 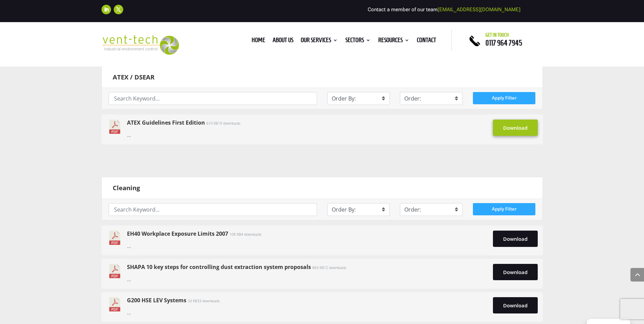 What do you see at coordinates (504, 43) in the screenshot?
I see `span: 0117 964 7945` at bounding box center [504, 43].